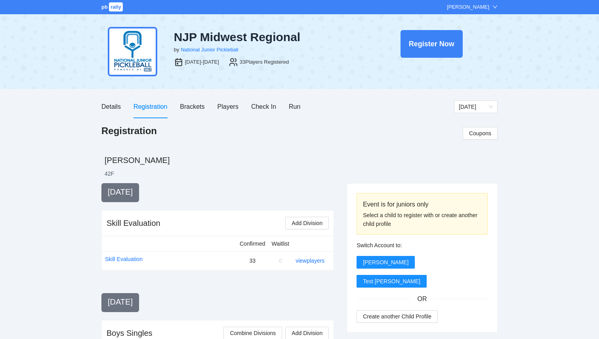 This screenshot has height=339, width=599. What do you see at coordinates (307, 223) in the screenshot?
I see `button: Add Division` at bounding box center [307, 223].